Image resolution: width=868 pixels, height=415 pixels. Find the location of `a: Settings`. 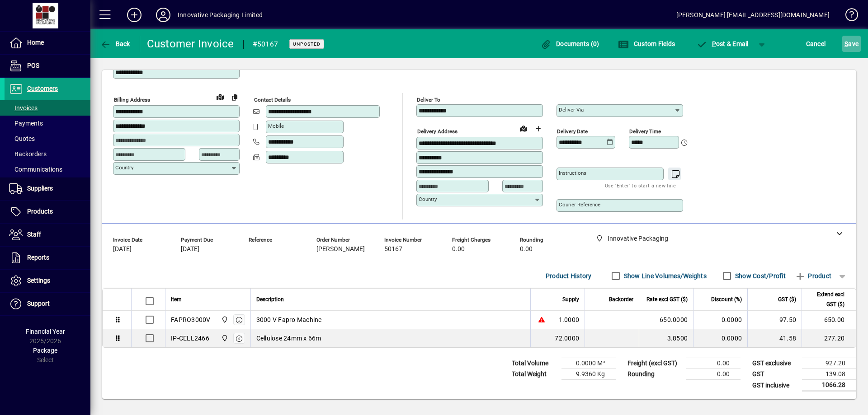

a: Settings is located at coordinates (47, 281).